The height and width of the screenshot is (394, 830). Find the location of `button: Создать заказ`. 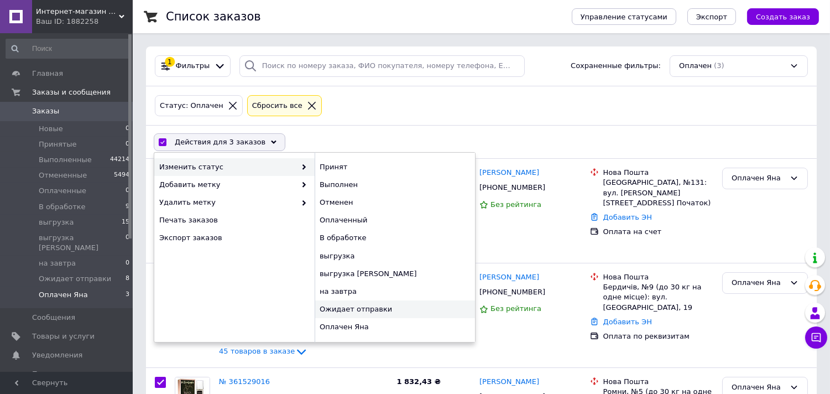

button: Создать заказ is located at coordinates (783, 17).